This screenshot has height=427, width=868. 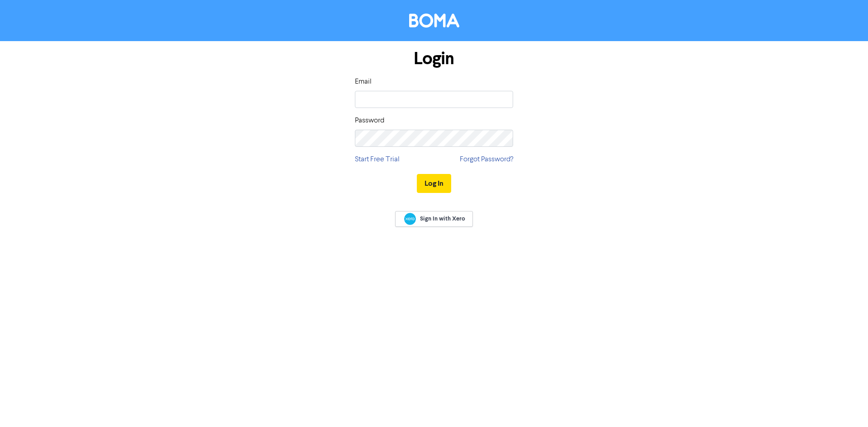 What do you see at coordinates (443, 219) in the screenshot?
I see `span: Sign In with Xero` at bounding box center [443, 219].